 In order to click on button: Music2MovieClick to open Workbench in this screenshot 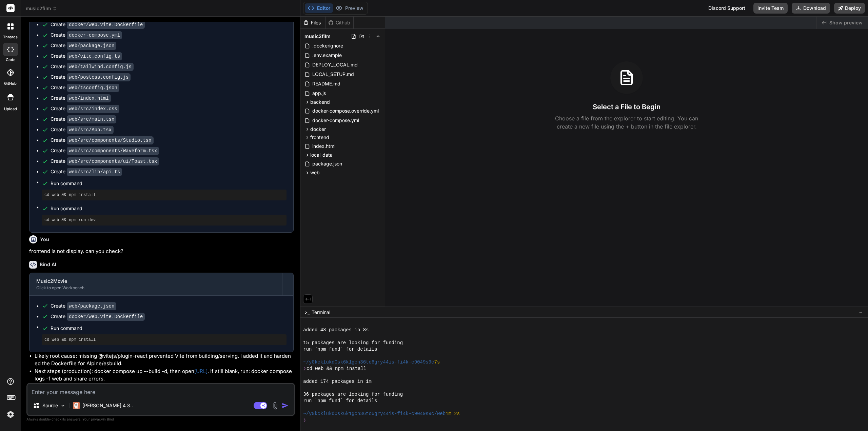, I will do `click(156, 284)`.